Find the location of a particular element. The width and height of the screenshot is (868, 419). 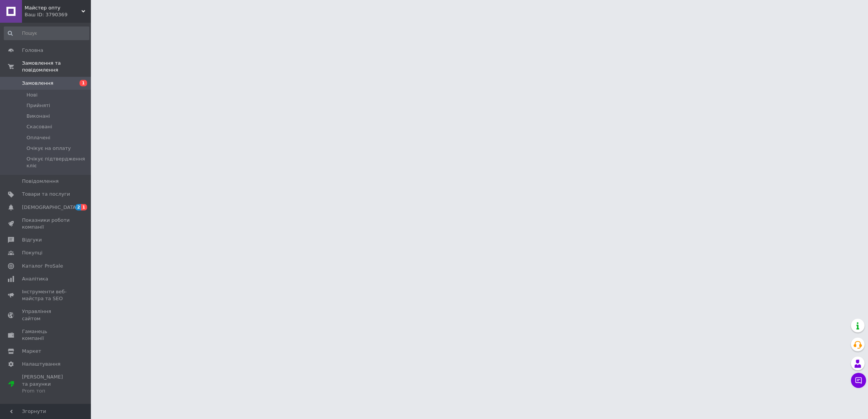

span: Налаштування is located at coordinates (41, 364).